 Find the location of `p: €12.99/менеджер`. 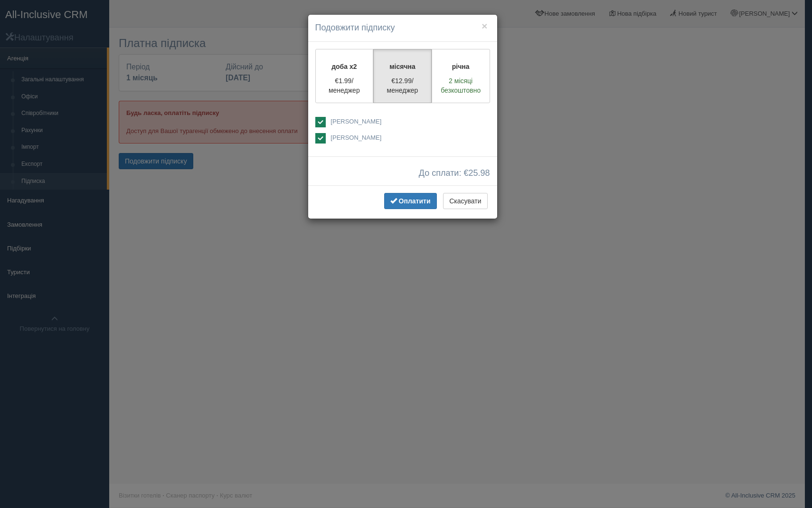

p: €12.99/менеджер is located at coordinates (402, 86).